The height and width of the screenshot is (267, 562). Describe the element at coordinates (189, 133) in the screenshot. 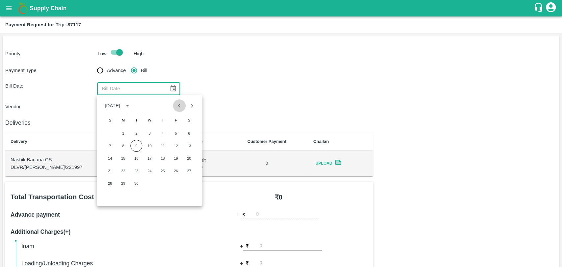

I see `button: 6` at that location.